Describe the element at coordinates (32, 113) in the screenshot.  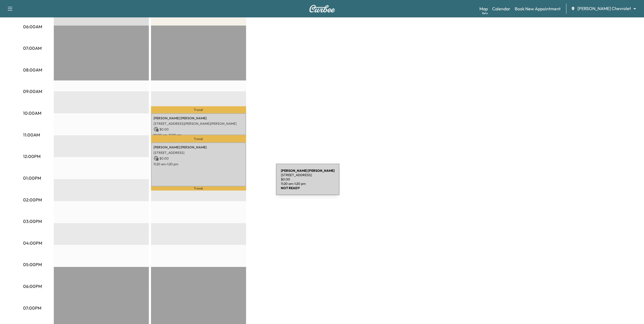
I see `p: 10:00AM` at that location.